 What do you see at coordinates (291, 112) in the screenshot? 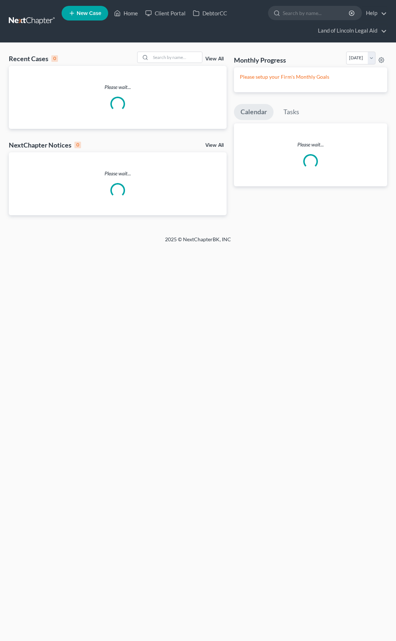
I see `a: Tasks` at bounding box center [291, 112].